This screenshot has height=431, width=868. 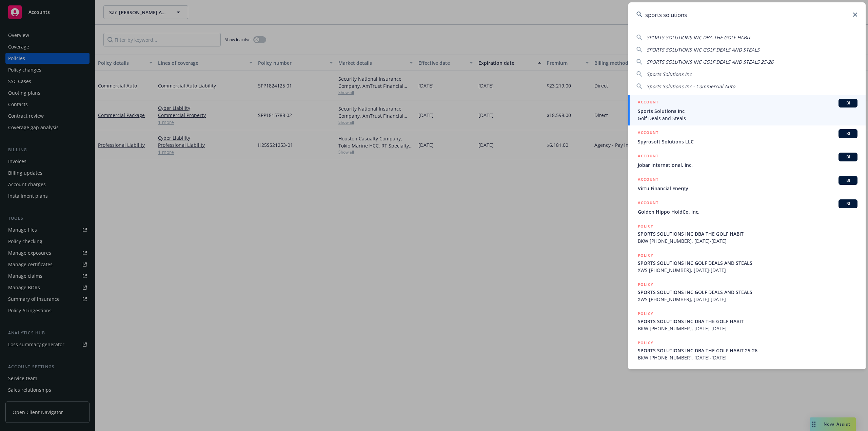 I want to click on a: ACCOUNTBIVirtu Financial Energy, so click(x=747, y=184).